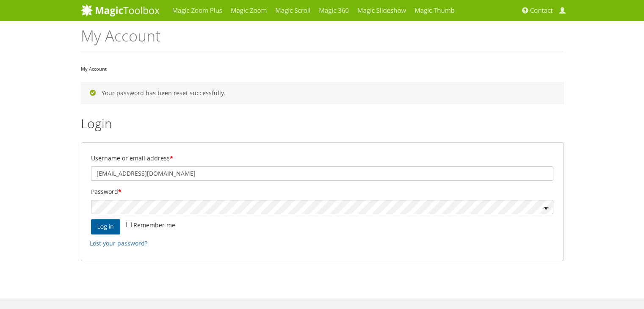  I want to click on nav: My Account, so click(322, 69).